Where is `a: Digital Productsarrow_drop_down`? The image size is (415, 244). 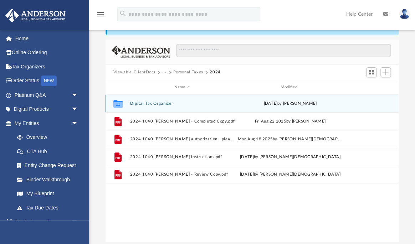
a: Digital Productsarrow_drop_down is located at coordinates (47, 109).